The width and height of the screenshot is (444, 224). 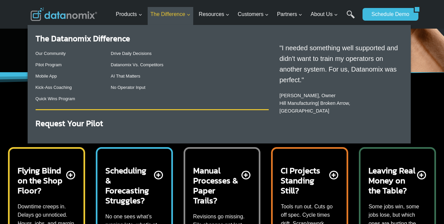 I want to click on nav: Primary Navigation, so click(x=236, y=14).